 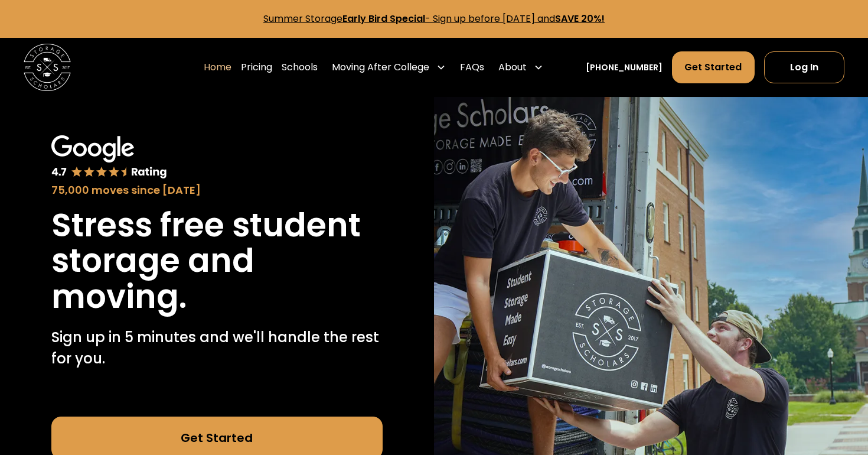 I want to click on strong: Early Bird Special, so click(x=384, y=18).